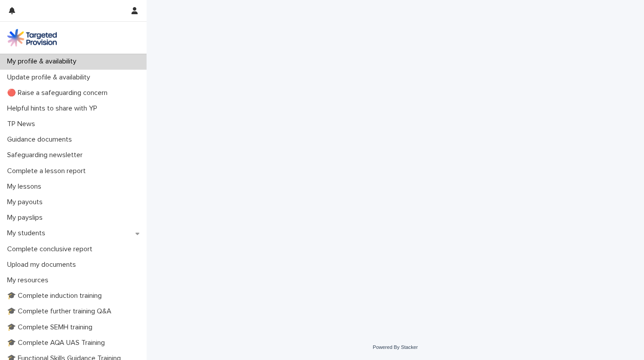 Image resolution: width=644 pixels, height=360 pixels. What do you see at coordinates (28, 233) in the screenshot?
I see `p: My students` at bounding box center [28, 233].